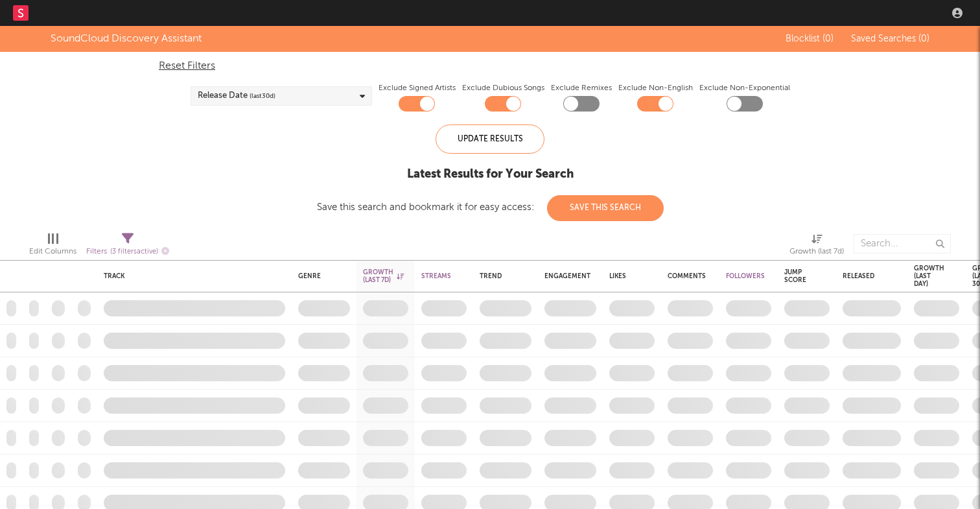  Describe the element at coordinates (502, 276) in the screenshot. I see `div: Trend` at that location.